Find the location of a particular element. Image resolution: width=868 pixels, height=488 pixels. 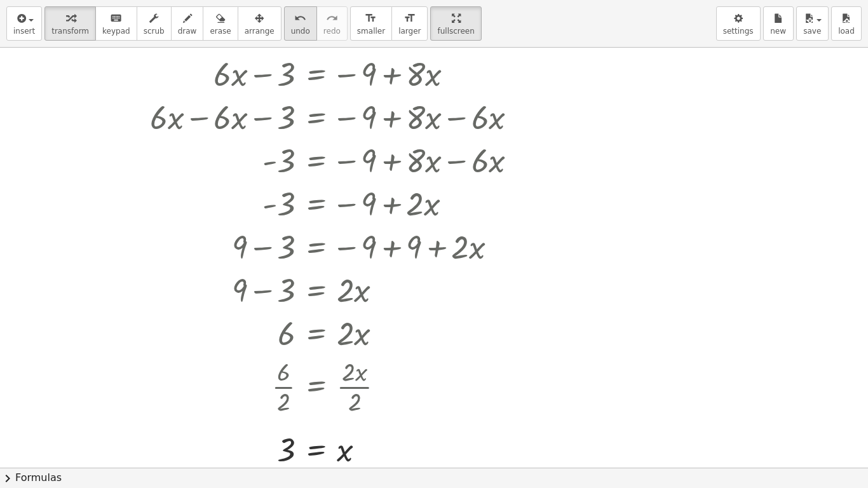

i: redo is located at coordinates (331, 19).